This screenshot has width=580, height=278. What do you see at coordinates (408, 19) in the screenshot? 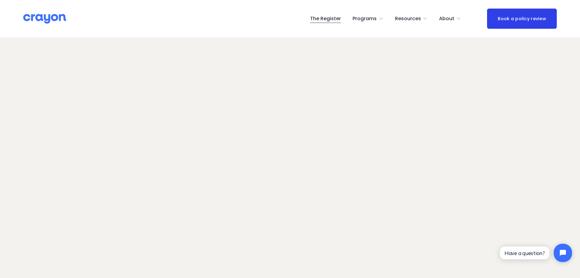
I see `span: Resources` at bounding box center [408, 19].